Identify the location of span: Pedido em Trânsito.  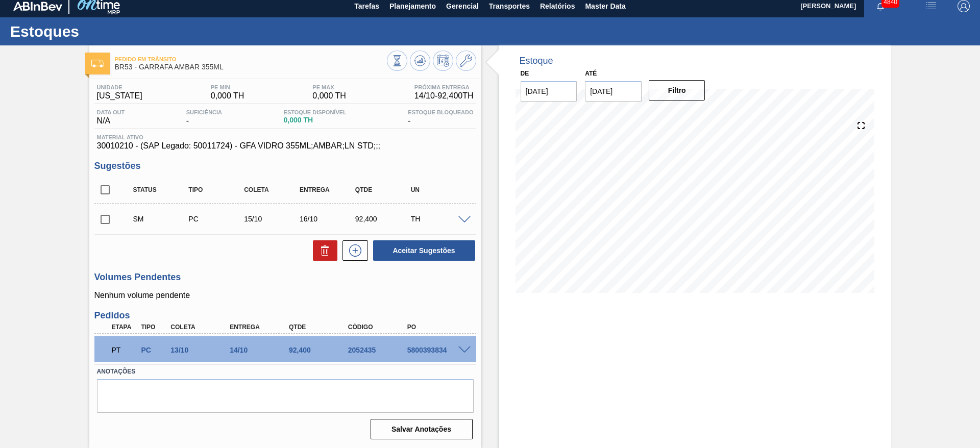
(251, 59).